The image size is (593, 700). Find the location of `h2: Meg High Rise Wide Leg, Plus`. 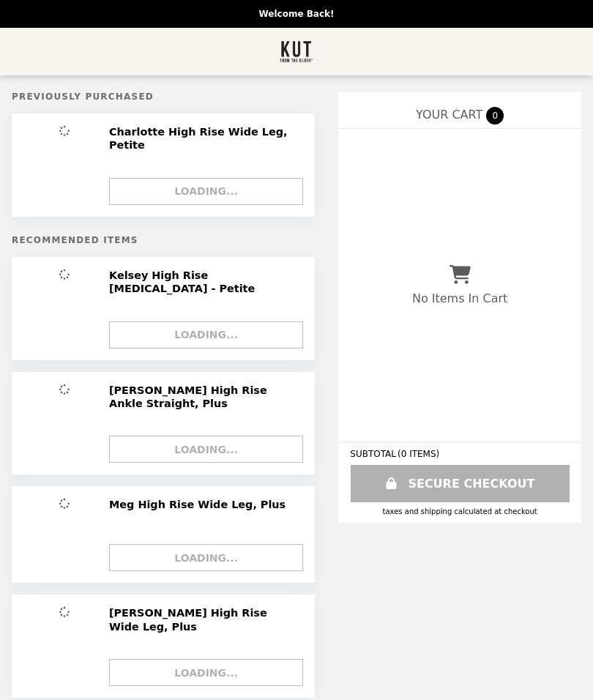

h2: Meg High Rise Wide Leg, Plus is located at coordinates (200, 504).